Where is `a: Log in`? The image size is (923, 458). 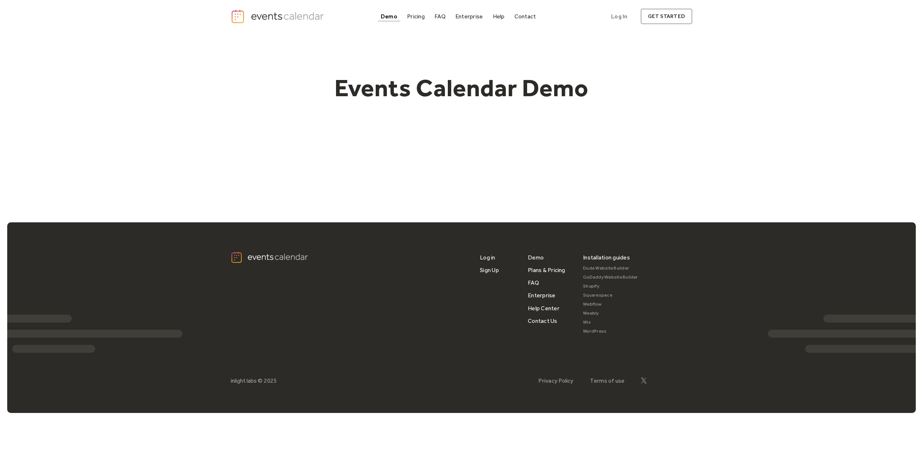
a: Log in is located at coordinates (487, 257).